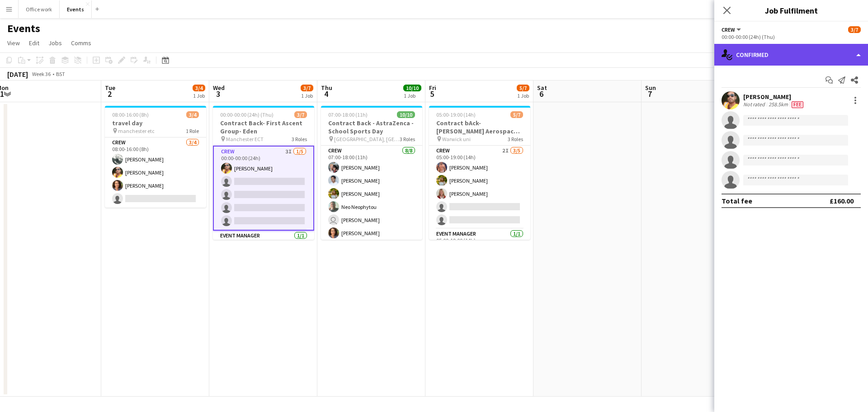 The height and width of the screenshot is (412, 868). What do you see at coordinates (264, 173) in the screenshot?
I see `app-job-card: 00:00-00:00 (24h) (Thu)3/7Contract Back- First Ascent Group- Eden Manchester ECT3 RolesCrew3I1/50...` at bounding box center [264, 173].